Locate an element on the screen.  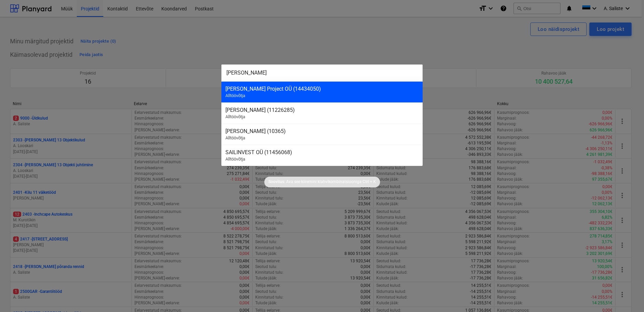
p: Ava see kiiremini klahvikombinatsiooniga is located at coordinates (323, 182).